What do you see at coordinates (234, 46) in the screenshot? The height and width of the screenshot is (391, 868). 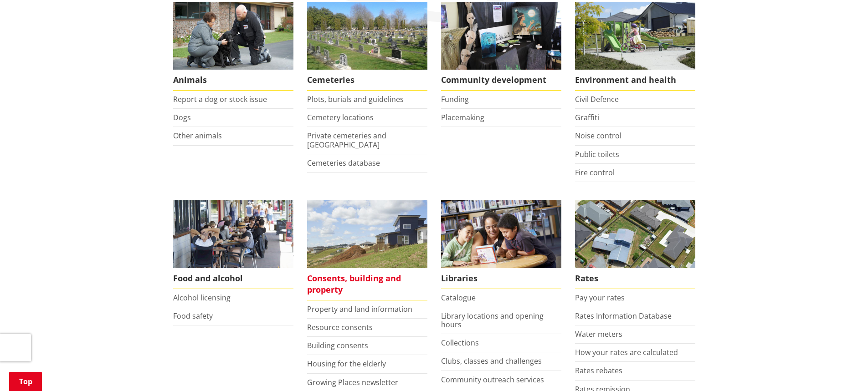 I see `a: Waikato District Council Animal Control team Animals` at bounding box center [234, 46].